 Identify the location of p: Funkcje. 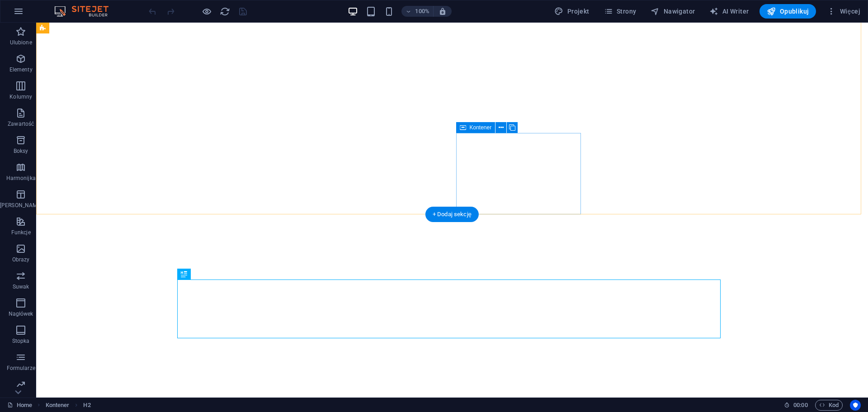
(21, 232).